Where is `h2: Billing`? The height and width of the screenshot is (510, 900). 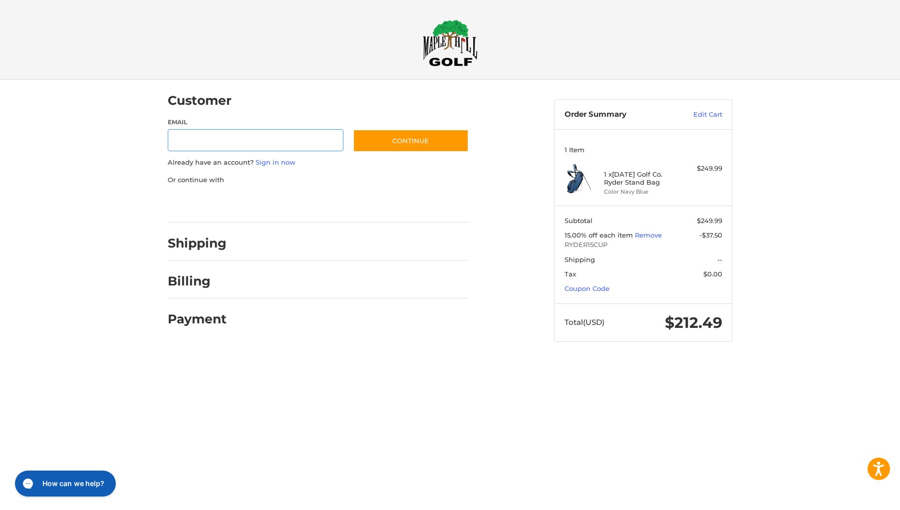 h2: Billing is located at coordinates (197, 281).